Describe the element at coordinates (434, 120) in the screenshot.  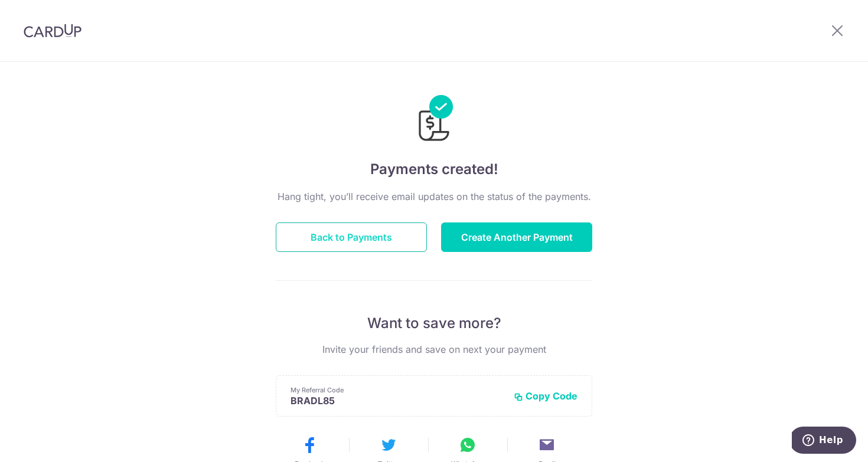
I see `img: Payments` at that location.